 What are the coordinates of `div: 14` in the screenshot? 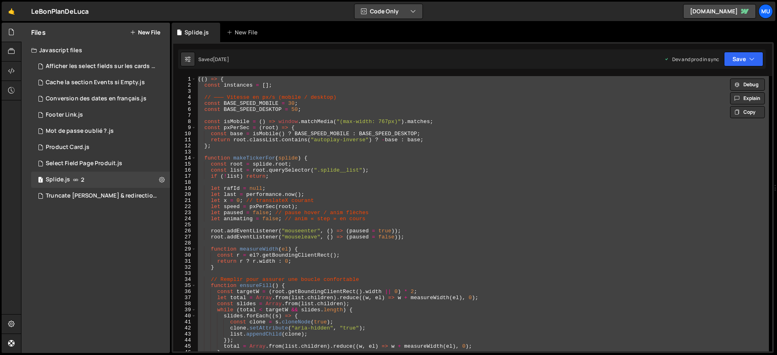 It's located at (185, 158).